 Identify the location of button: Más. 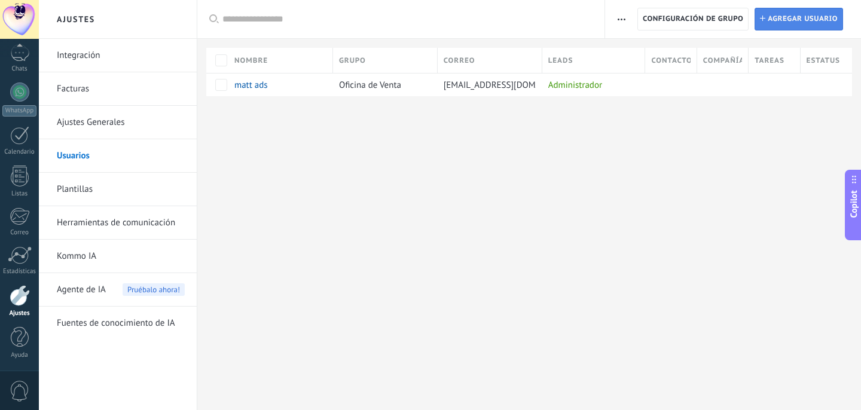
(621, 19).